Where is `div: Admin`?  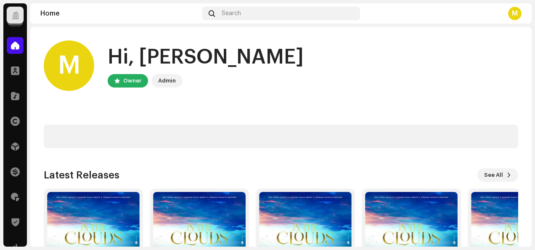
div: Admin is located at coordinates (167, 81).